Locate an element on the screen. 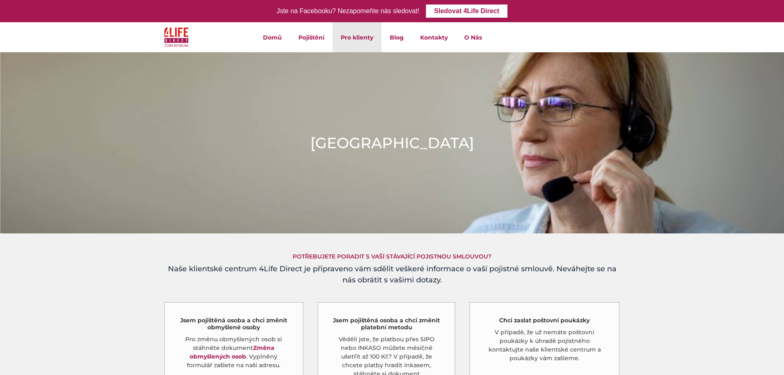  h5: Jsem pojištěná osoba a chci změnit platební metodu is located at coordinates (386, 324).